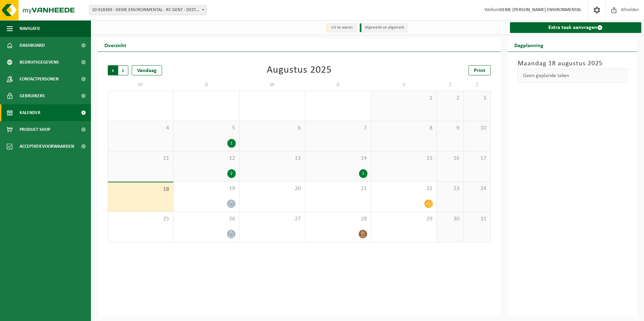 The height and width of the screenshot is (321, 644). What do you see at coordinates (272, 128) in the screenshot?
I see `span: 6` at bounding box center [272, 128].